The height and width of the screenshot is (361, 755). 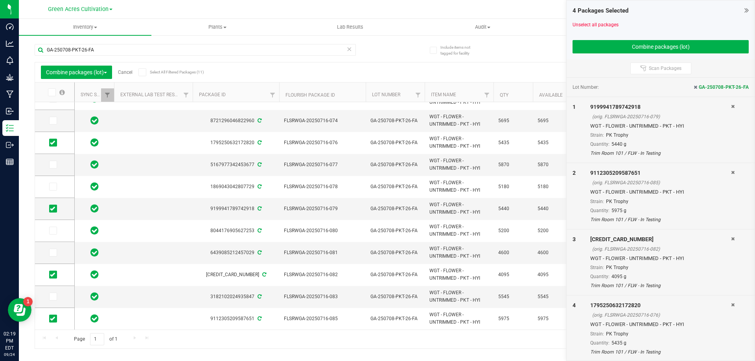 I want to click on span: FLSRWGA-20250716-078, so click(x=322, y=187).